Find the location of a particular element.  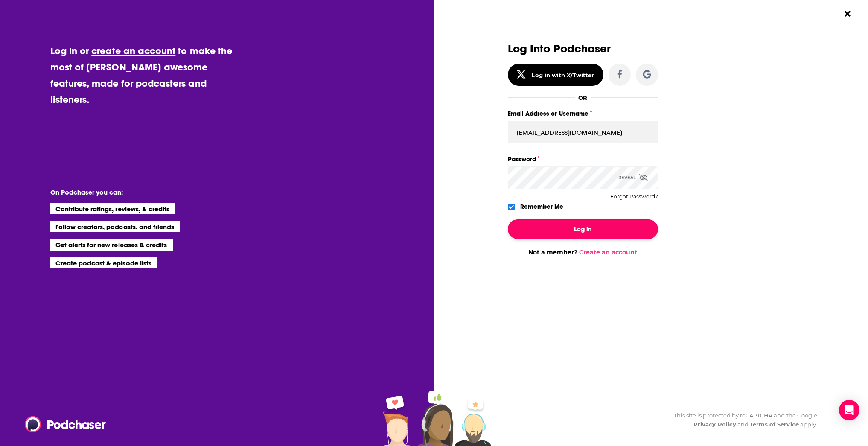

li: Create podcast & episode lists is located at coordinates (103, 263).